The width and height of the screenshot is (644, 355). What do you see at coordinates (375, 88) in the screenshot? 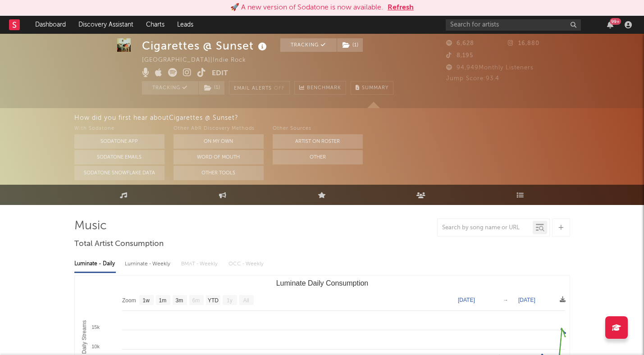
I see `span: Summary` at bounding box center [375, 88].